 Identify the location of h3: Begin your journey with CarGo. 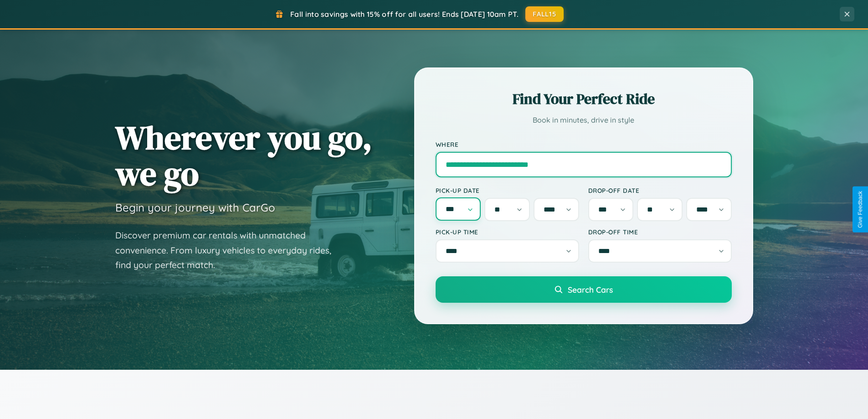
(195, 207).